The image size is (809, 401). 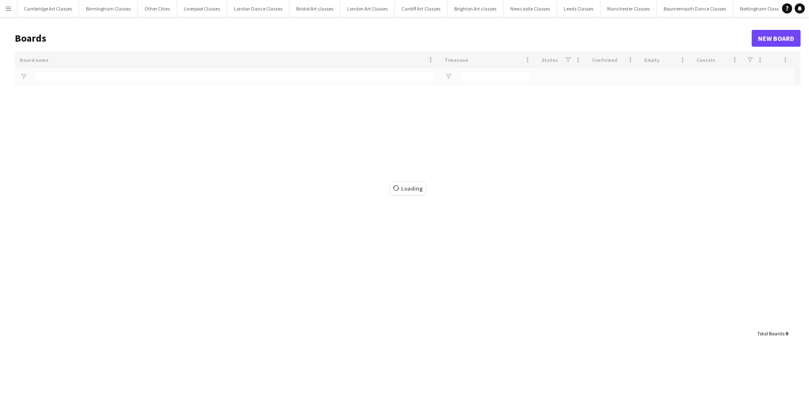 I want to click on button: London Art Classes, so click(x=367, y=8).